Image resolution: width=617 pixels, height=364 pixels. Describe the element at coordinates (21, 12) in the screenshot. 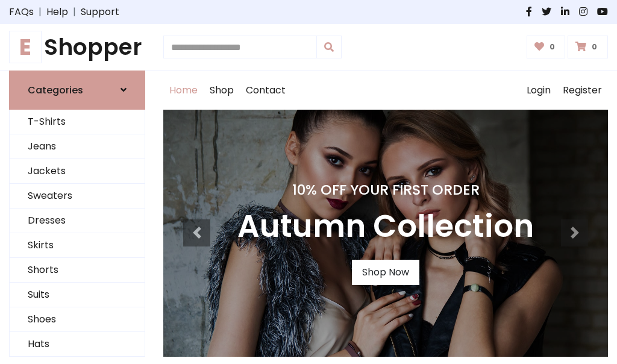

I see `a: FAQs` at that location.